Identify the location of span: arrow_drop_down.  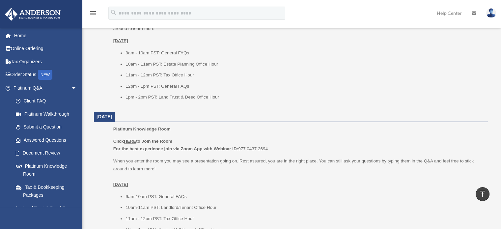
(77, 88).